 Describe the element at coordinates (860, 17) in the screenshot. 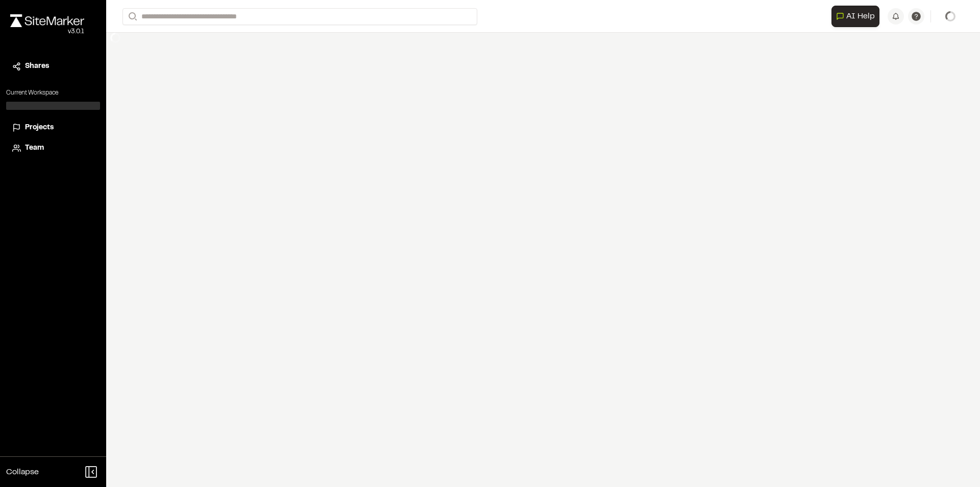

I see `span: AI Help` at that location.